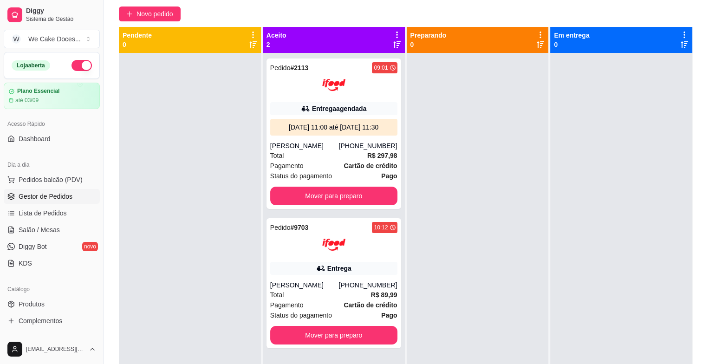 The height and width of the screenshot is (364, 708). I want to click on div: Entrega agendada, so click(339, 109).